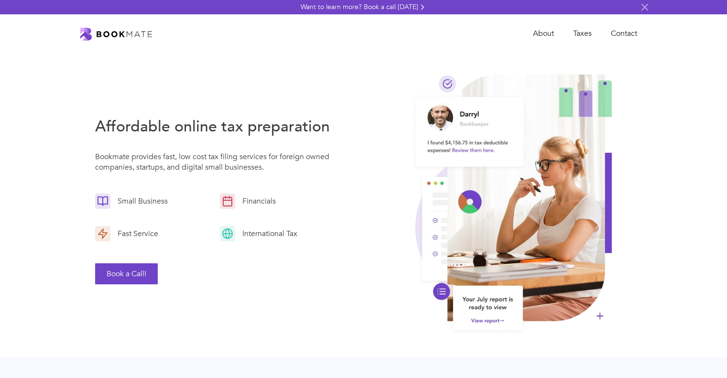 The width and height of the screenshot is (727, 378). Describe the element at coordinates (257, 201) in the screenshot. I see `div: Financials` at that location.